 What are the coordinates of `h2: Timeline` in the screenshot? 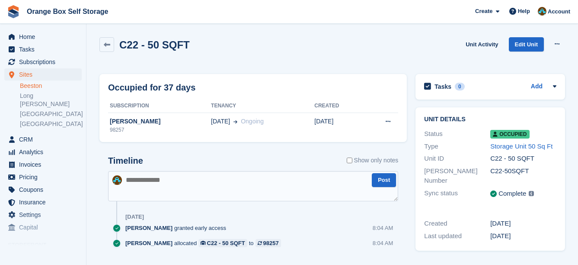 It's located at (125, 160).